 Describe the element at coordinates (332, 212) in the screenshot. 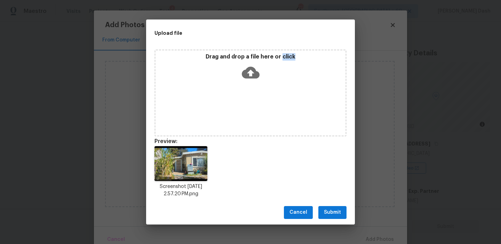

I see `button: Submit` at that location.